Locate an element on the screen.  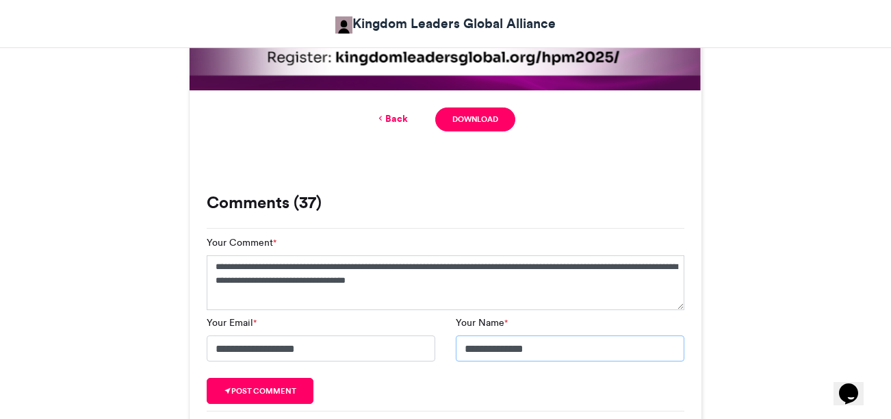
a: Download is located at coordinates (475, 119).